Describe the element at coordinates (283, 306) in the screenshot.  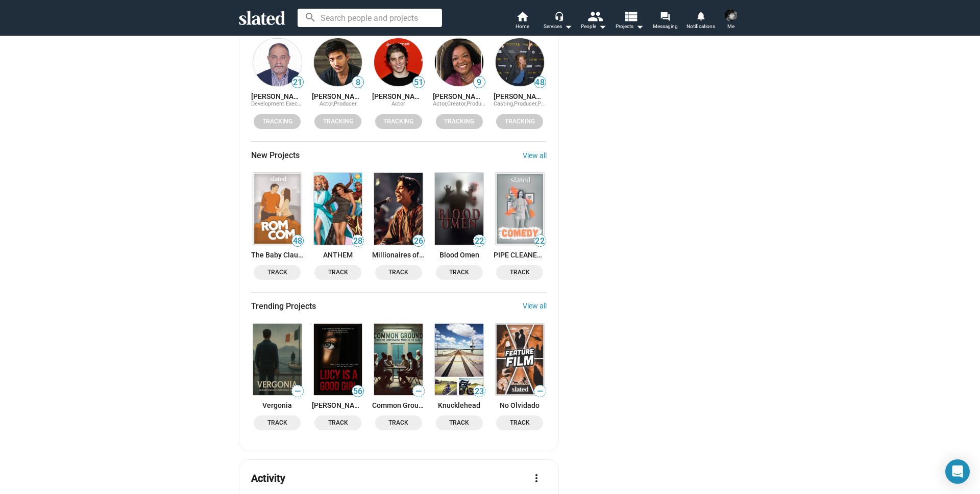
I see `span: Trending Projects` at that location.